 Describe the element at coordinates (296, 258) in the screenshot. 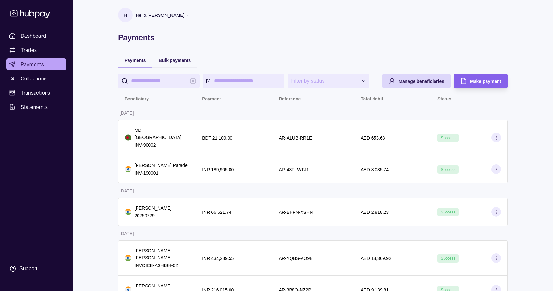

I see `p: AR-YQBS-AO9B` at that location.